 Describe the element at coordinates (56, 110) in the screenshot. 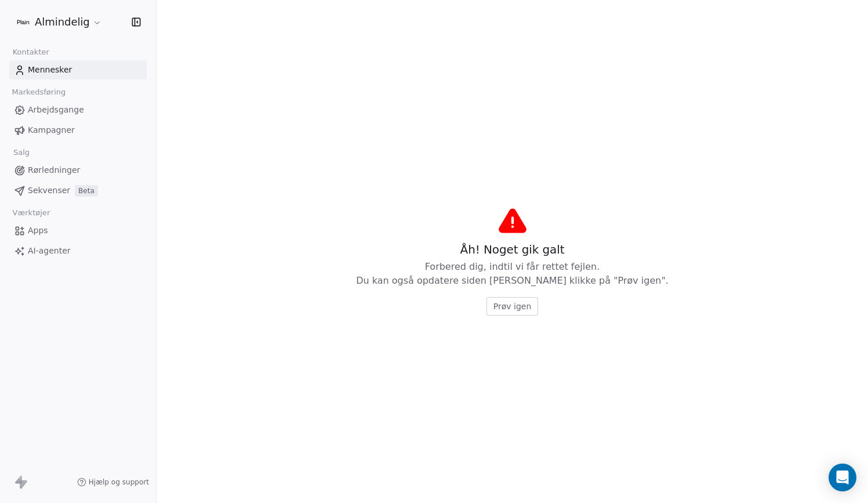

I see `font: Arbejdsgange` at that location.